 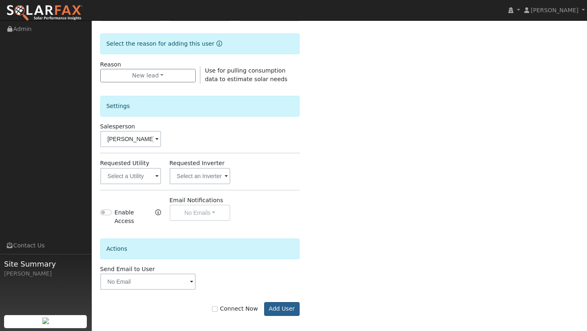 I want to click on input: Select an Inverter, so click(x=200, y=176).